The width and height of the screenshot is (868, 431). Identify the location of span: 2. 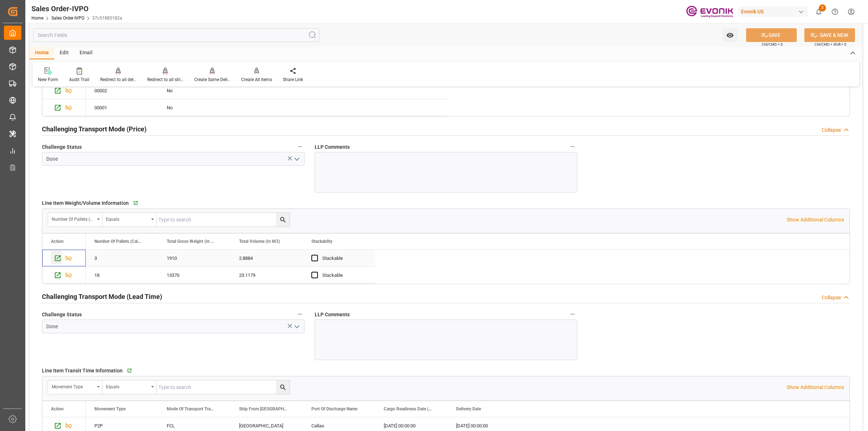
(822, 8).